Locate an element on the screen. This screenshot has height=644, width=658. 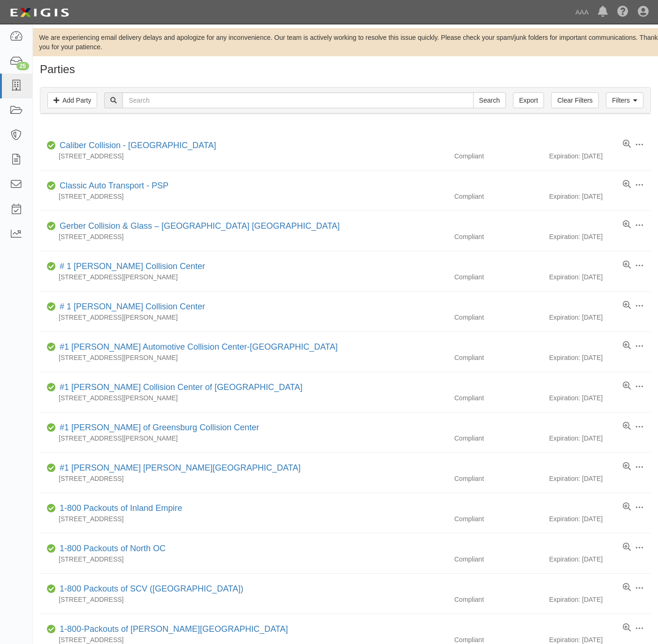
div: #1 Cochran of Greensburg Collision Center is located at coordinates (157, 428).